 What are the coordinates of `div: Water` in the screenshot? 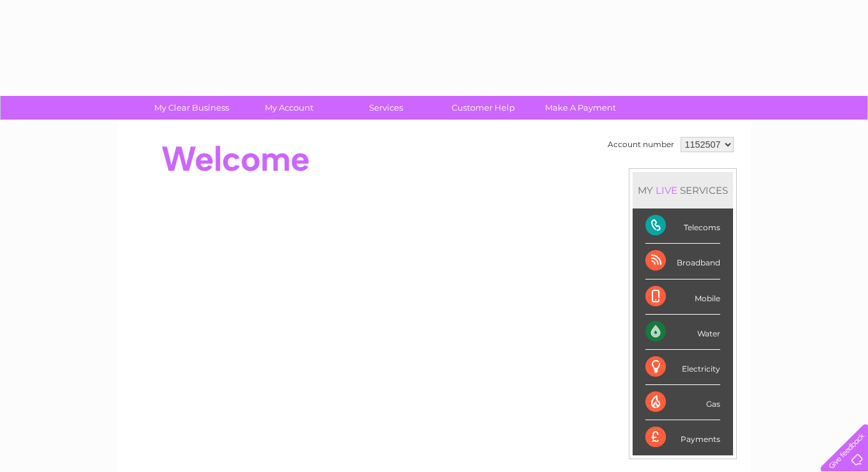 It's located at (683, 332).